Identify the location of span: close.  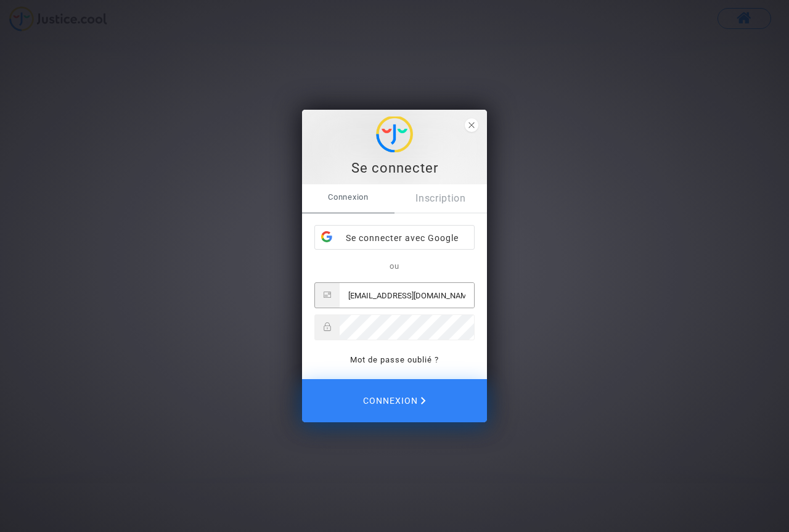
(472, 125).